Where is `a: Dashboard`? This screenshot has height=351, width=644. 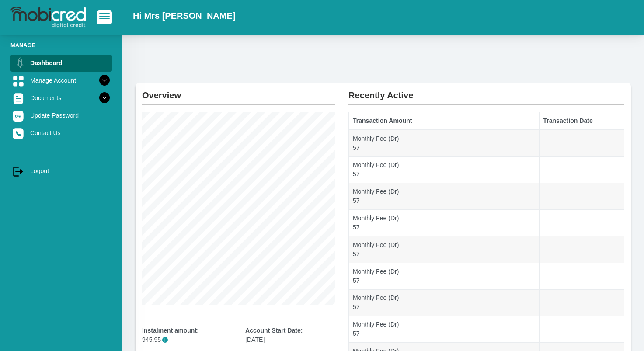
a: Dashboard is located at coordinates (61, 63).